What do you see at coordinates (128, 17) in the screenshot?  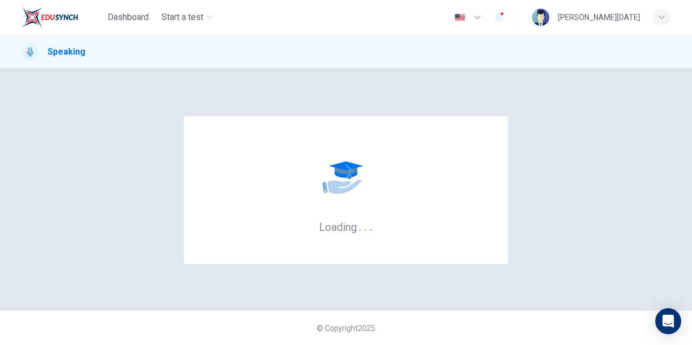 I see `a: Dashboard` at bounding box center [128, 17].